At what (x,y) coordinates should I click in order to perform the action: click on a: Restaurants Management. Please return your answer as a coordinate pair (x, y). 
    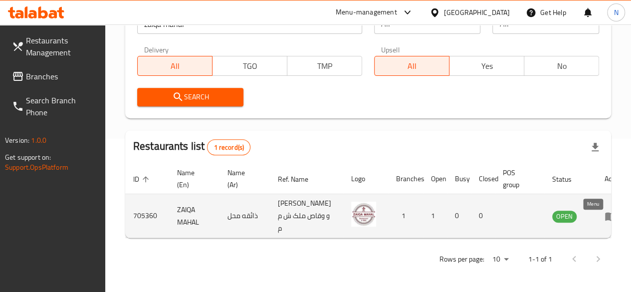
    Looking at the image, I should click on (54, 46).